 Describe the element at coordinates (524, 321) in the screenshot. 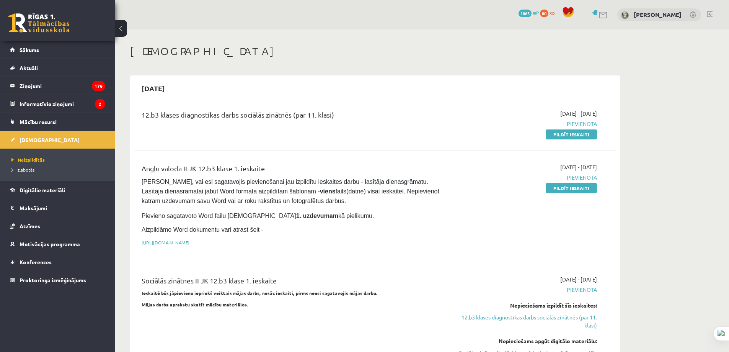

I see `a: 12.b3 klases diagnostikas darbs sociālās zinātnēs (par 11. klasi)` at that location.